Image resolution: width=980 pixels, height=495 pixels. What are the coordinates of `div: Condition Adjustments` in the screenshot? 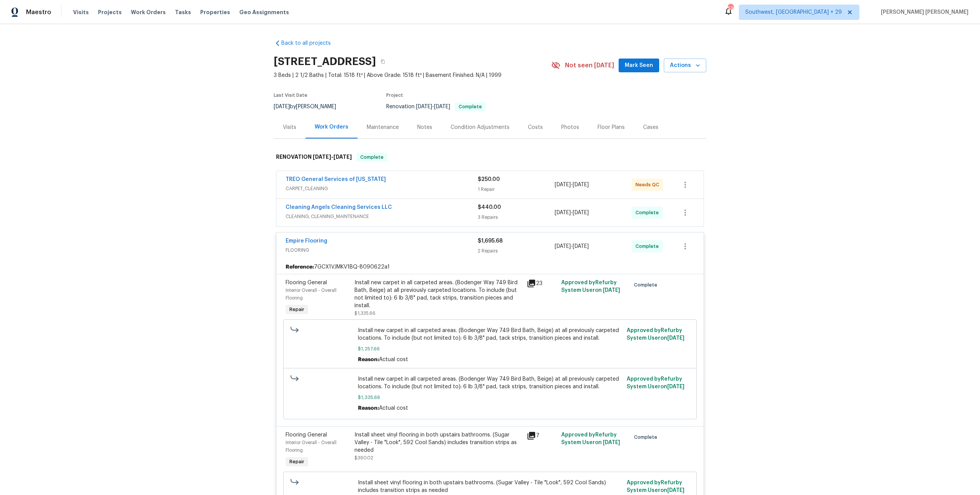 It's located at (480, 128).